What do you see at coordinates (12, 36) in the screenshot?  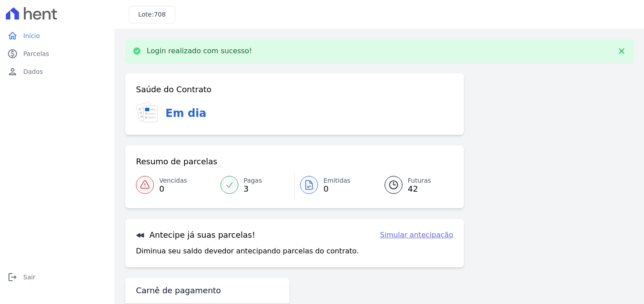 I see `i: home` at bounding box center [12, 36].